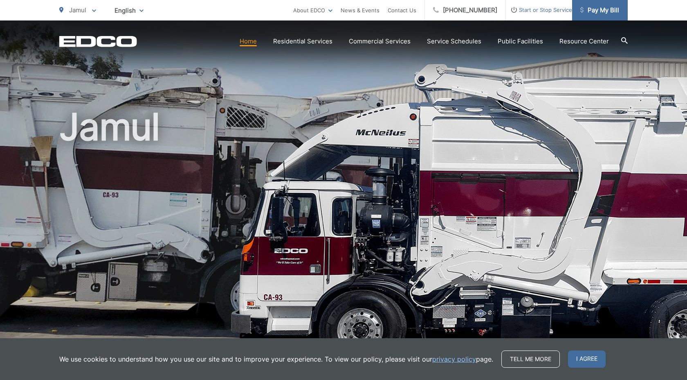 This screenshot has height=380, width=687. What do you see at coordinates (129, 10) in the screenshot?
I see `span: English` at bounding box center [129, 10].